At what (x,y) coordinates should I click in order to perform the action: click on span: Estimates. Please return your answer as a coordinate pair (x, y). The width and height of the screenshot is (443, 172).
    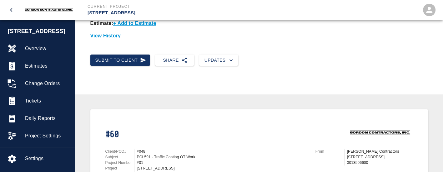
    Looking at the image, I should click on (47, 66).